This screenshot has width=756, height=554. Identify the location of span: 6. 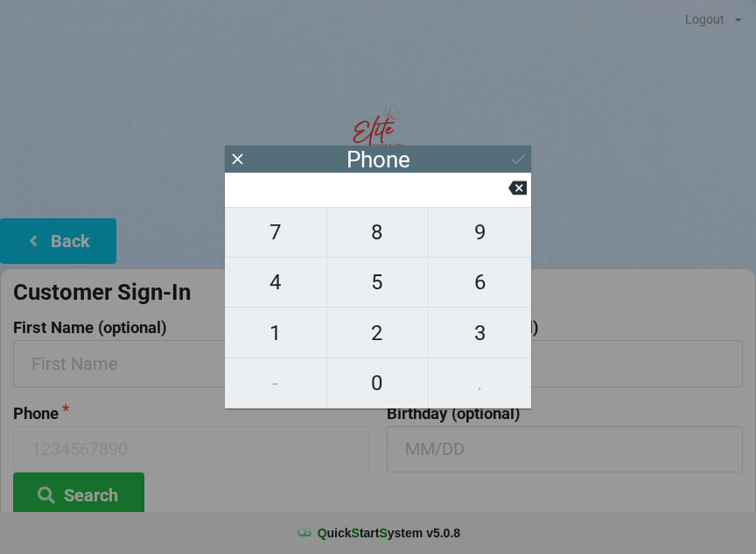
(480, 282).